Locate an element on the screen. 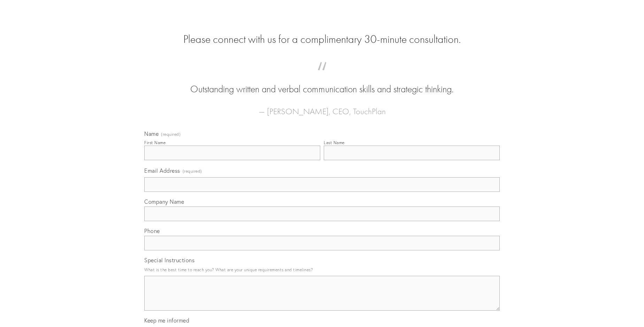  span: Company Name is located at coordinates (164, 202).